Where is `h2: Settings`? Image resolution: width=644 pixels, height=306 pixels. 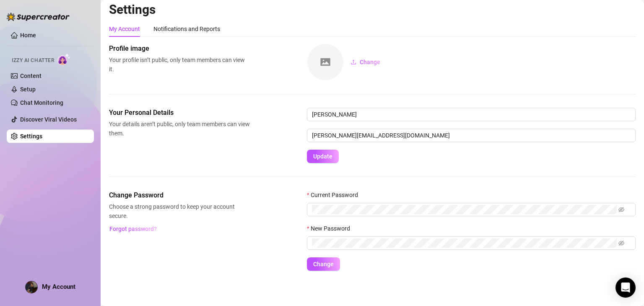
h2: Settings is located at coordinates (372, 9).